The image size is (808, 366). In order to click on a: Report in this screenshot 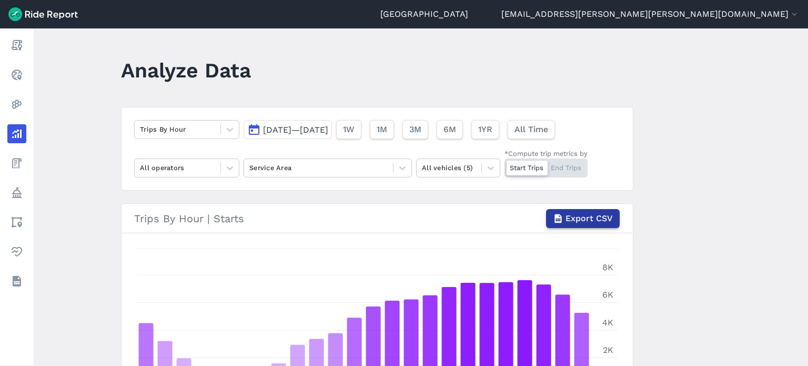, I will do `click(17, 45)`.